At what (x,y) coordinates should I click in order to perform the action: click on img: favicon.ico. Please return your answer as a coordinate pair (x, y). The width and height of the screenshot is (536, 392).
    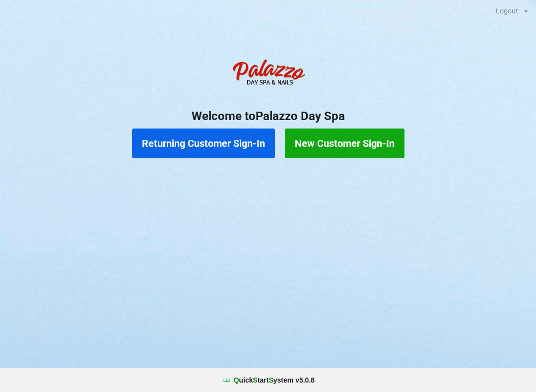
    Looking at the image, I should click on (226, 380).